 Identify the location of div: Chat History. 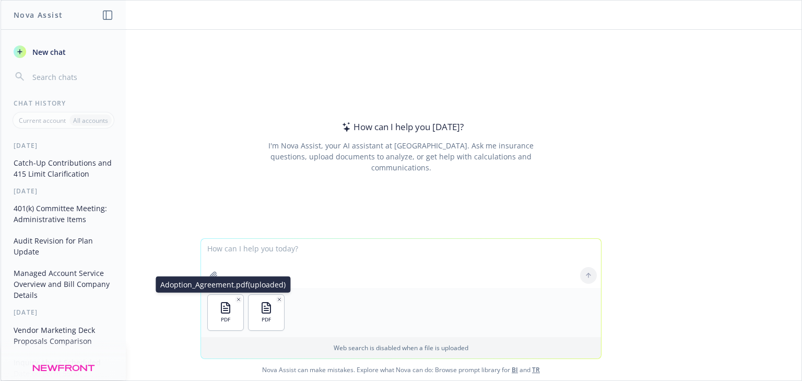
(63, 103).